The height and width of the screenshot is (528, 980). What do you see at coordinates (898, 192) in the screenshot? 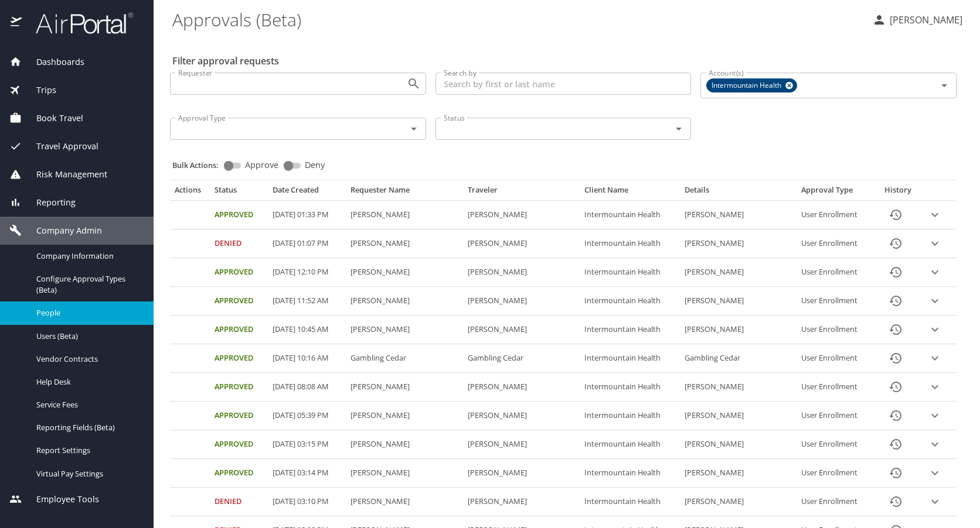
I see `th: History` at bounding box center [898, 192].